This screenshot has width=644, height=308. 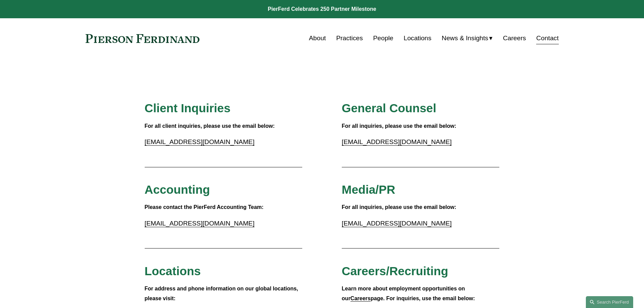 What do you see at coordinates (222, 294) in the screenshot?
I see `strong: For address and phone information on our global locations, please visit:` at bounding box center [222, 294].